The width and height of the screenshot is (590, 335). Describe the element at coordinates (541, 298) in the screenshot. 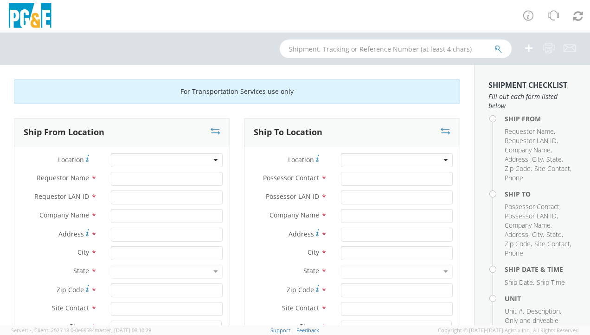

I see `h4: Unit` at that location.